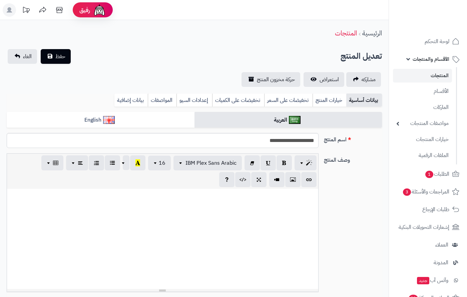 The width and height of the screenshot is (467, 297). I want to click on a: العملاء, so click(428, 245).